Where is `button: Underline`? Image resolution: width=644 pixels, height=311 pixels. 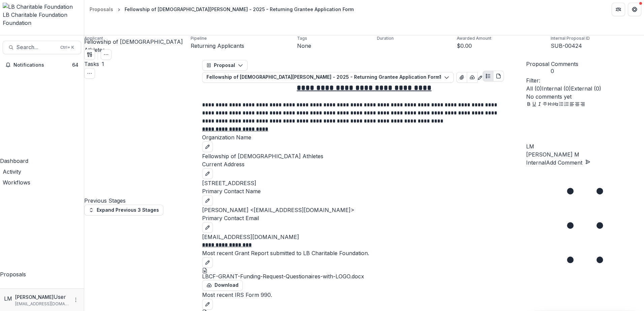
button: Underline is located at coordinates (535, 104).